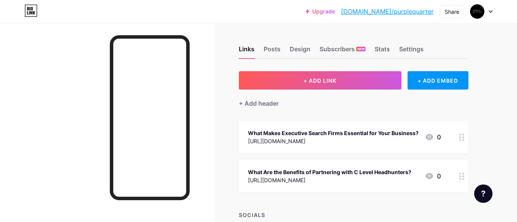 This screenshot has width=517, height=222. What do you see at coordinates (361, 49) in the screenshot?
I see `span: NEW` at bounding box center [361, 49].